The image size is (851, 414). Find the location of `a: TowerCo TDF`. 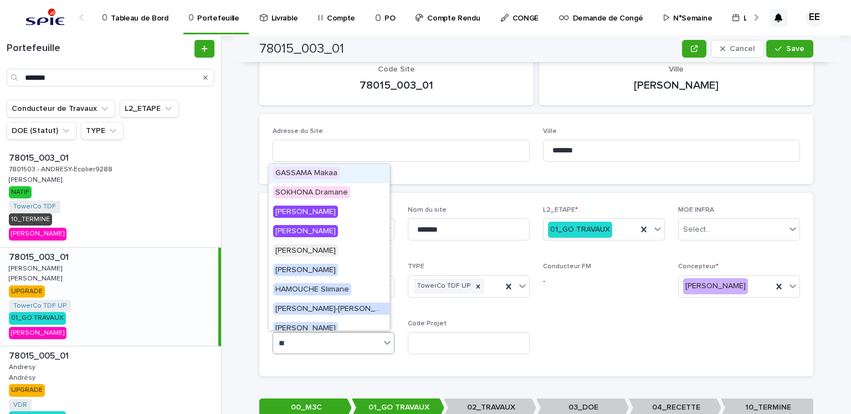

a: TowerCo TDF is located at coordinates (34, 207).